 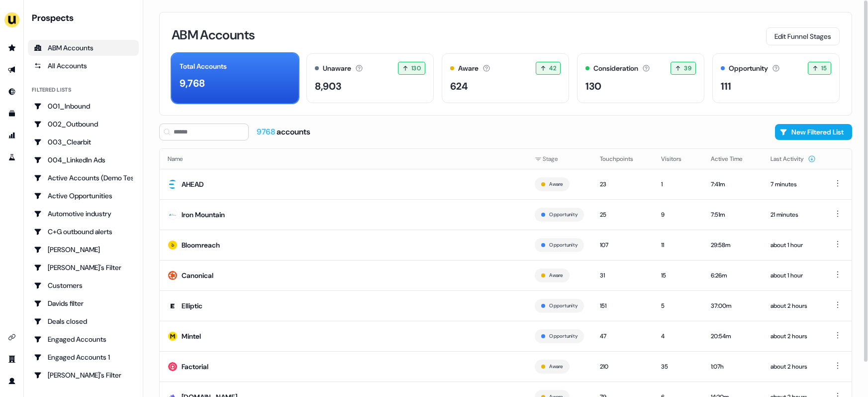 What do you see at coordinates (83, 231) in the screenshot?
I see `a: Go to C+G outbound alerts` at bounding box center [83, 231].